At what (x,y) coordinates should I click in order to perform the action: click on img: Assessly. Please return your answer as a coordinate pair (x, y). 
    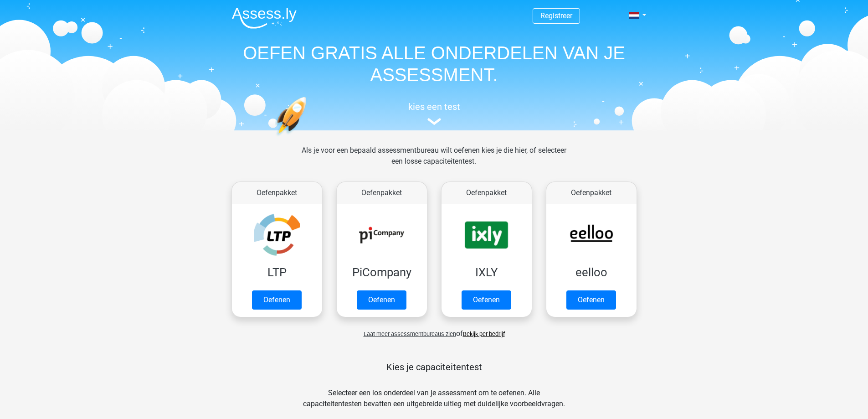
    Looking at the image, I should click on (265, 18).